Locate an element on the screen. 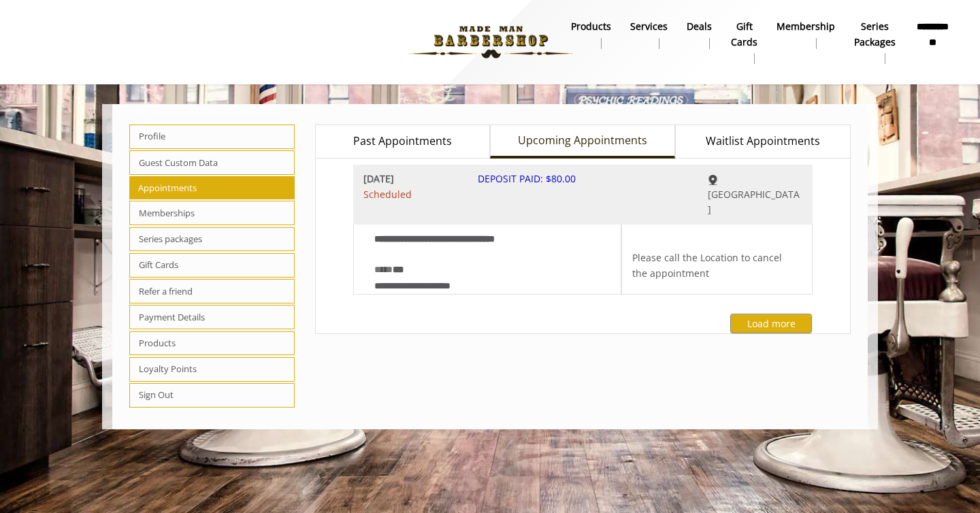 The width and height of the screenshot is (980, 513). span: DEPOSIT PAID: $80.00 is located at coordinates (526, 178).